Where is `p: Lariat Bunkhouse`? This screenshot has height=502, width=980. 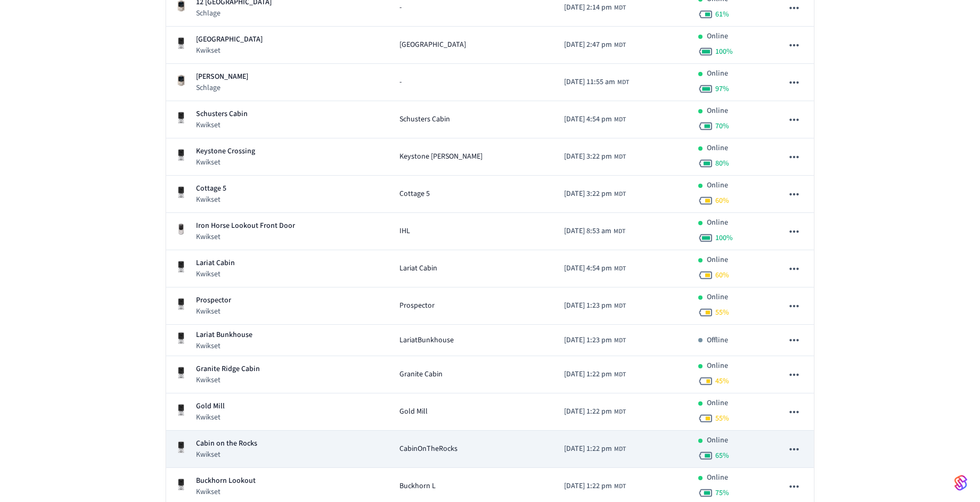 p: Lariat Bunkhouse is located at coordinates (224, 335).